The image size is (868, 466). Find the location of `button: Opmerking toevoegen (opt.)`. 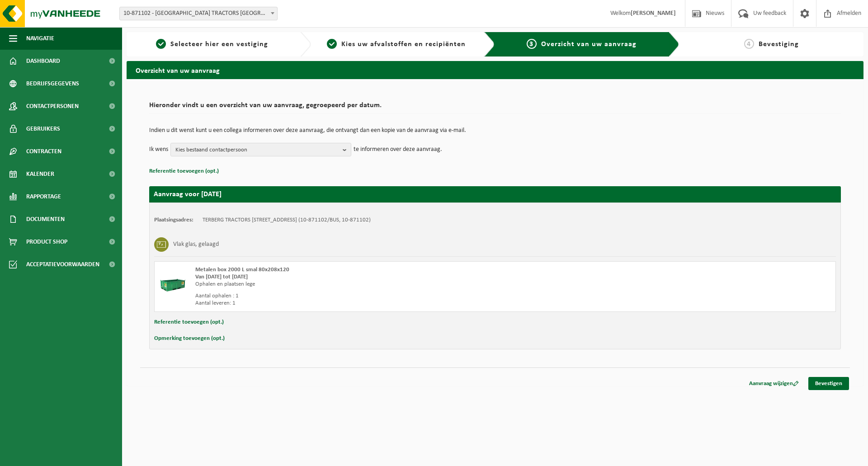

button: Opmerking toevoegen (opt.) is located at coordinates (189, 338).